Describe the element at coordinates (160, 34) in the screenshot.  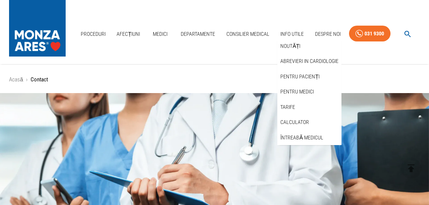
I see `a: Medici` at that location.